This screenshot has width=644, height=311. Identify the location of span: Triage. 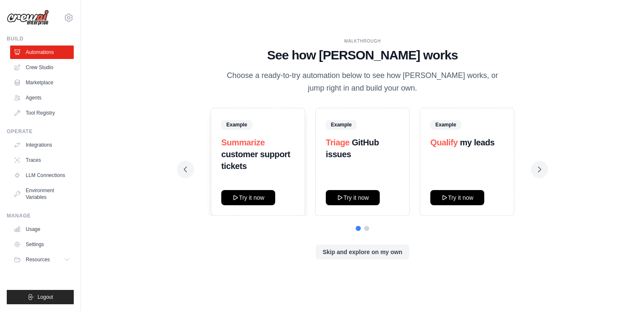
(338, 143).